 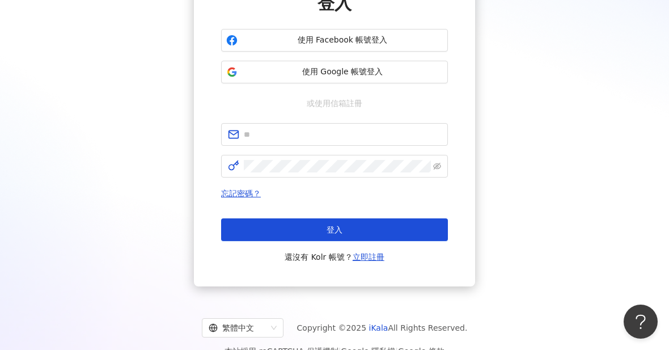 What do you see at coordinates (335, 40) in the screenshot?
I see `button: 使用 Facebook 帳號登入` at bounding box center [335, 40].